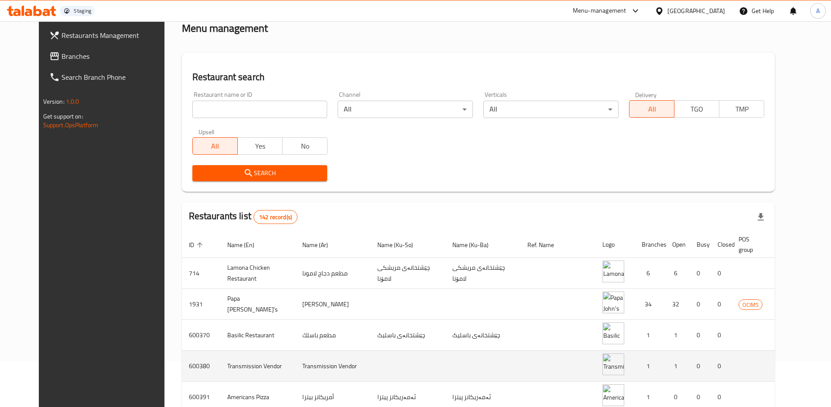 The image size is (831, 407). Describe the element at coordinates (721, 245) in the screenshot. I see `th: Closed` at that location.